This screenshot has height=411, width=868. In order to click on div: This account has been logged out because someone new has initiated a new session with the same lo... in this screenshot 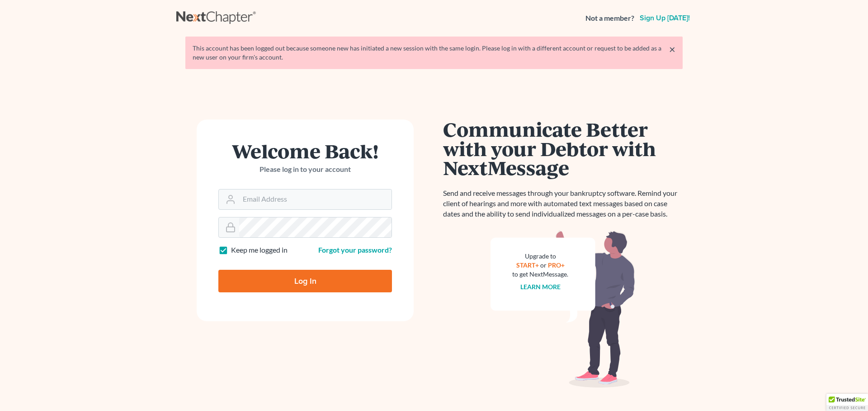, I will do `click(434, 53)`.